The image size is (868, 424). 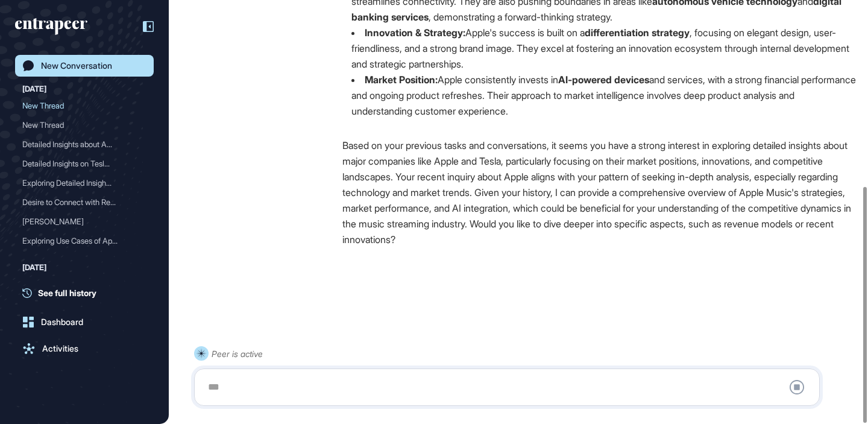 I want to click on div: Detailed Insights about Apple Music, so click(x=84, y=144).